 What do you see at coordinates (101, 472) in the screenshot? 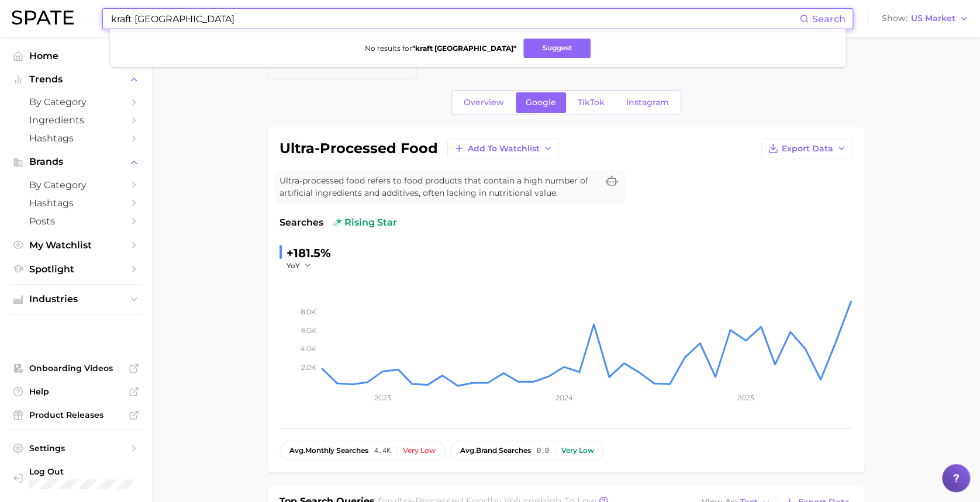
I see `span: Log Out` at bounding box center [101, 472].